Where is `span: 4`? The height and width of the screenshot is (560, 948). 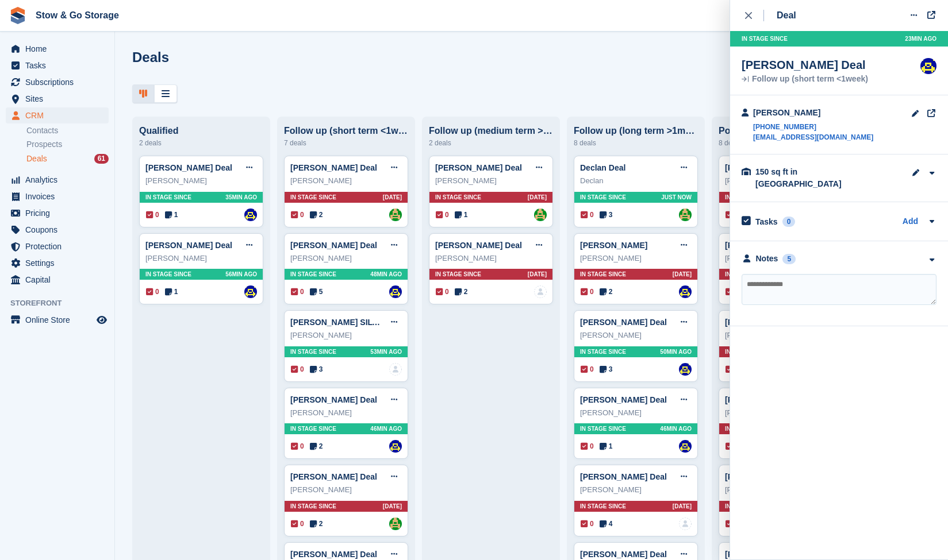
span: 4 is located at coordinates (606, 523).